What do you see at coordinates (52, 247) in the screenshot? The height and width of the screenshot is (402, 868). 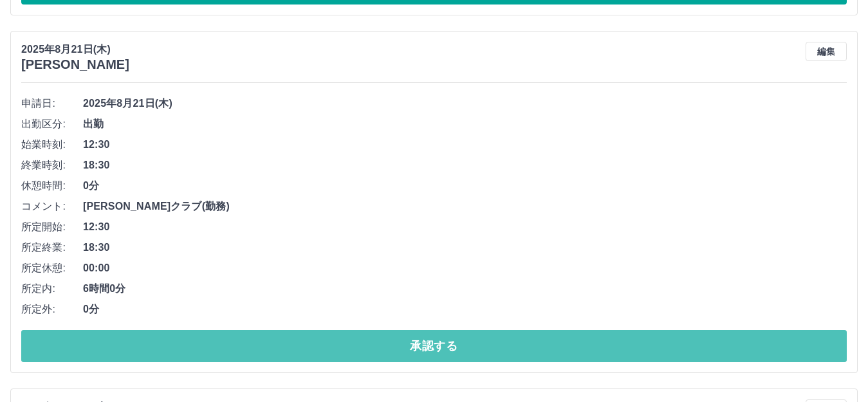 I see `span: 所定終業:` at bounding box center [52, 247].